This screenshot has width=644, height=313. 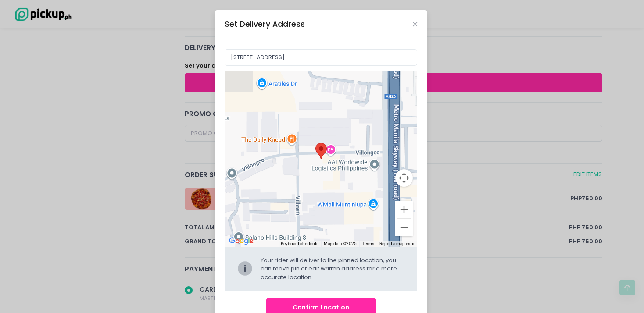 I want to click on div: Set Delivery Address, so click(x=265, y=24).